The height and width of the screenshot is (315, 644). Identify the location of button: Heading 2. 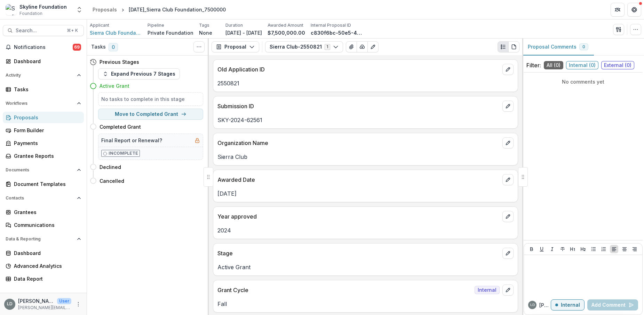
(583, 249).